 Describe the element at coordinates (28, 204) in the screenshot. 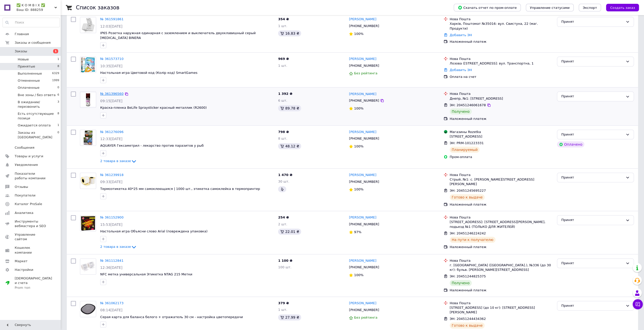

I see `span: Каталог ProSale` at that location.